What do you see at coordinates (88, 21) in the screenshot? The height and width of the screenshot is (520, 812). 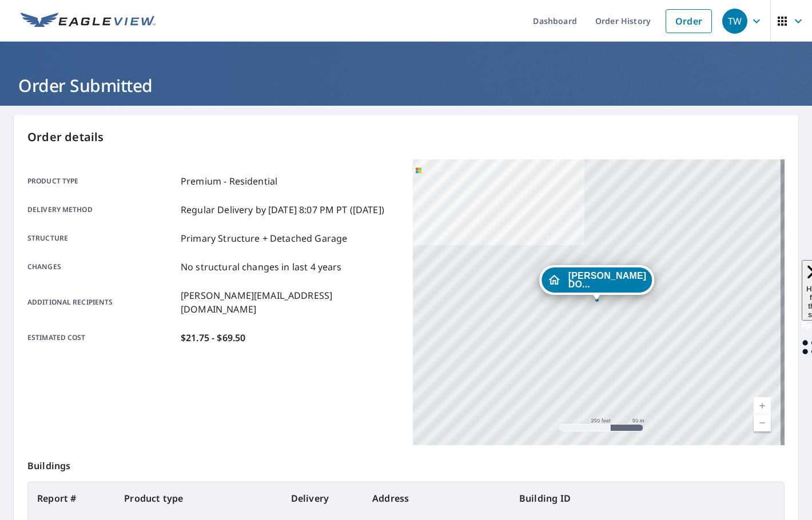 I see `img: EV Logo` at bounding box center [88, 21].